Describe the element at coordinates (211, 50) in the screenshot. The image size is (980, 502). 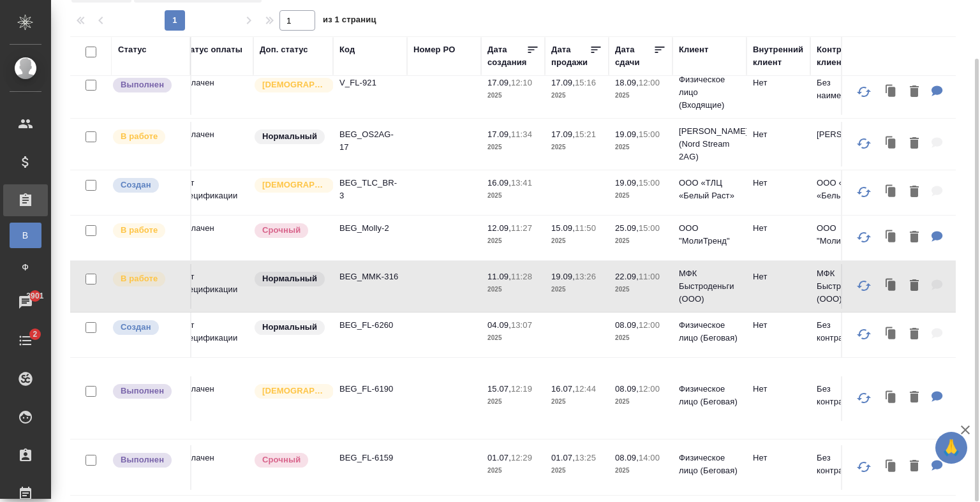
I see `div: Статус оплаты` at that location.